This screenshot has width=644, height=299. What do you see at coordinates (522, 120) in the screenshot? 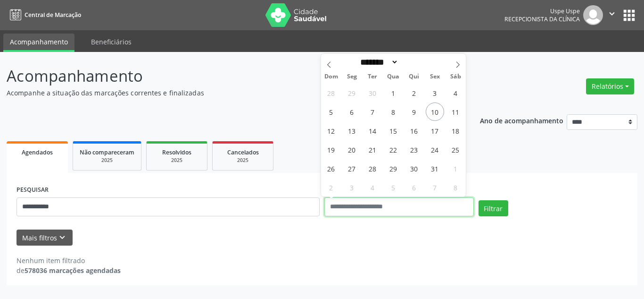
I see `p: Ano de acompanhamento` at bounding box center [522, 120].